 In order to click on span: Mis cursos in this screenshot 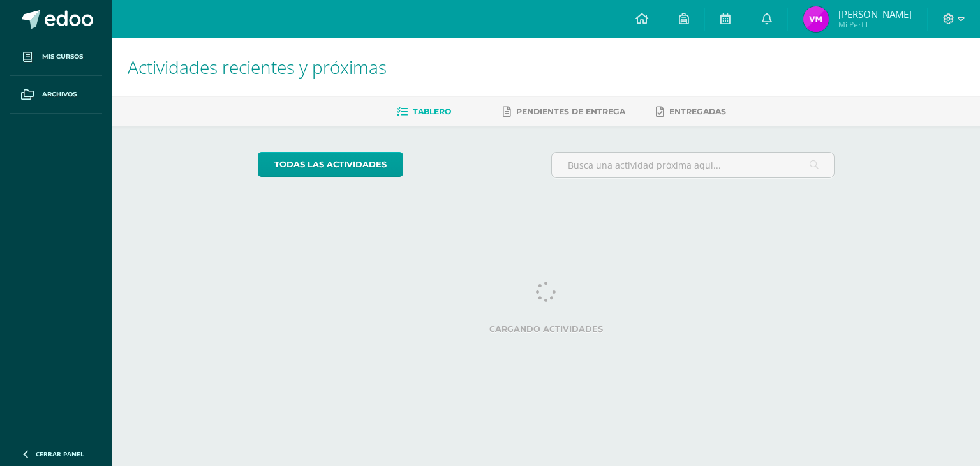, I will do `click(62, 57)`.